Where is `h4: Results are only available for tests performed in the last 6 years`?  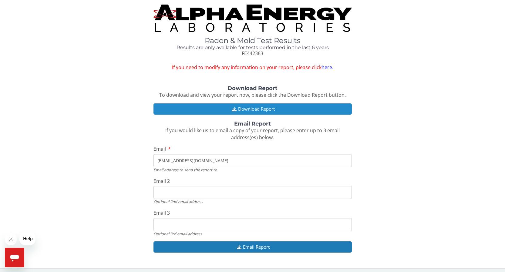
h4: Results are only available for tests performed in the last 6 years is located at coordinates (253, 48).